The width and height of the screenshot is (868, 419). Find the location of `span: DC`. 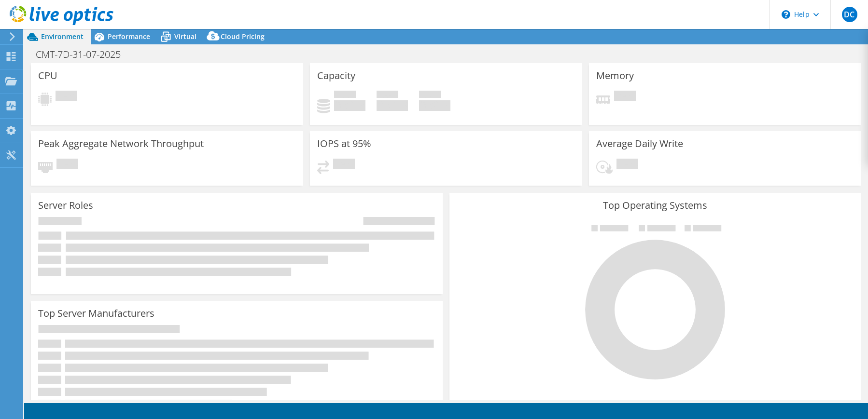

span: DC is located at coordinates (850, 14).